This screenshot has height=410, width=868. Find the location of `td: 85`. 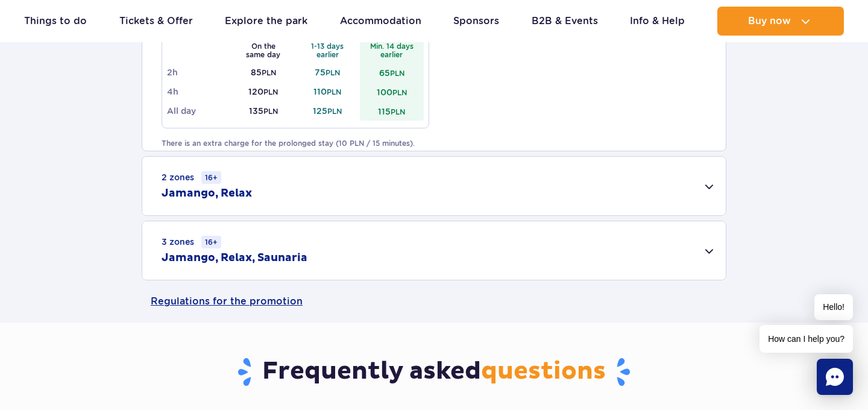

td: 85 is located at coordinates (264, 72).